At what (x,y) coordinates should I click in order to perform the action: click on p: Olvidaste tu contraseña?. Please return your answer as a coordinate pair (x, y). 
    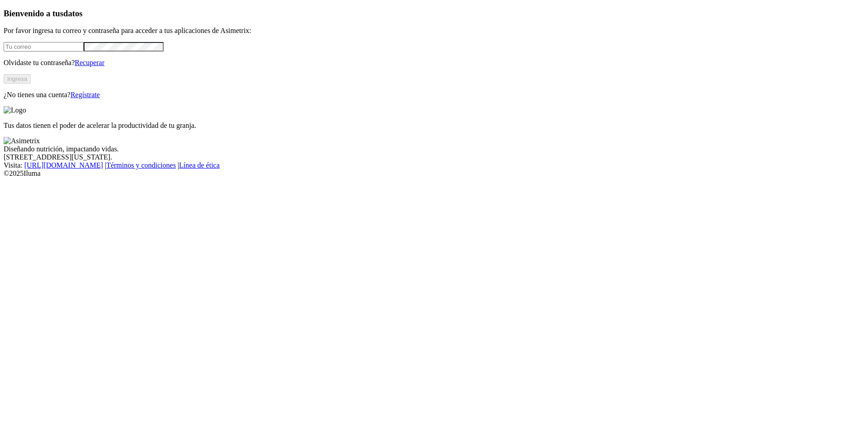
    Looking at the image, I should click on (434, 63).